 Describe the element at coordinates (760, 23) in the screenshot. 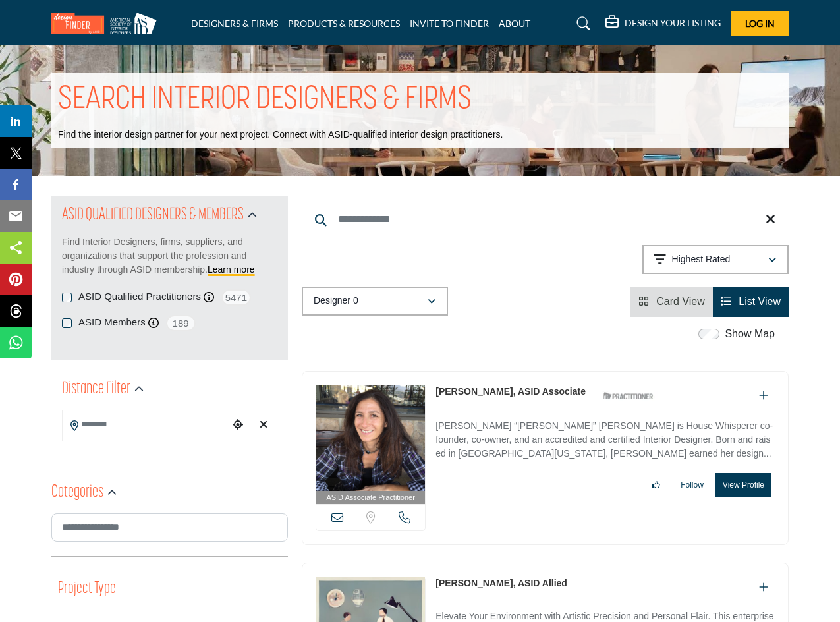

I see `span: Log In` at that location.